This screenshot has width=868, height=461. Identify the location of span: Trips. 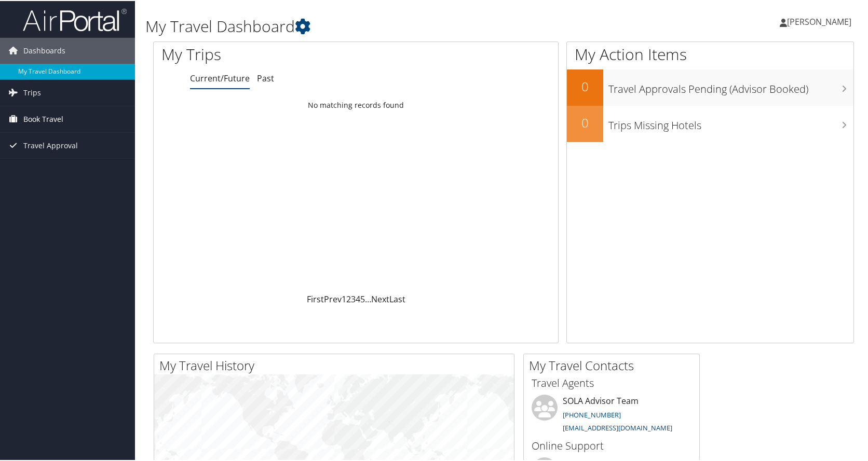
(32, 92).